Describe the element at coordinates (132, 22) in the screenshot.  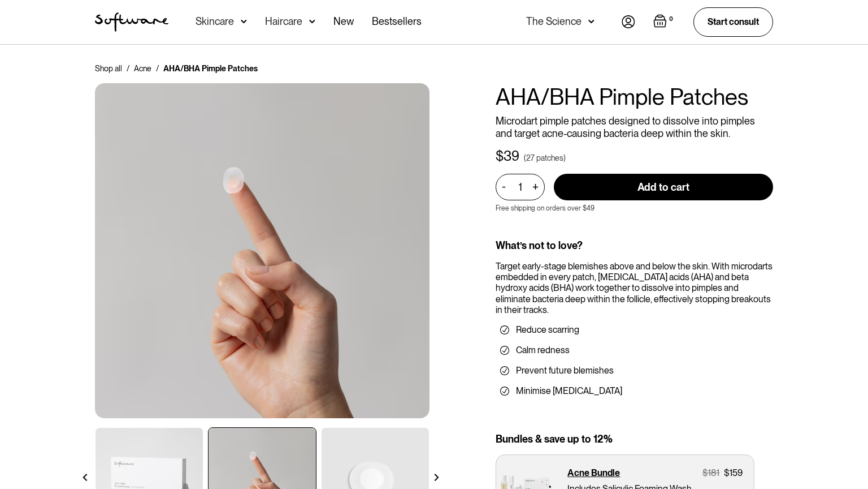
I see `img: Software Logo` at that location.